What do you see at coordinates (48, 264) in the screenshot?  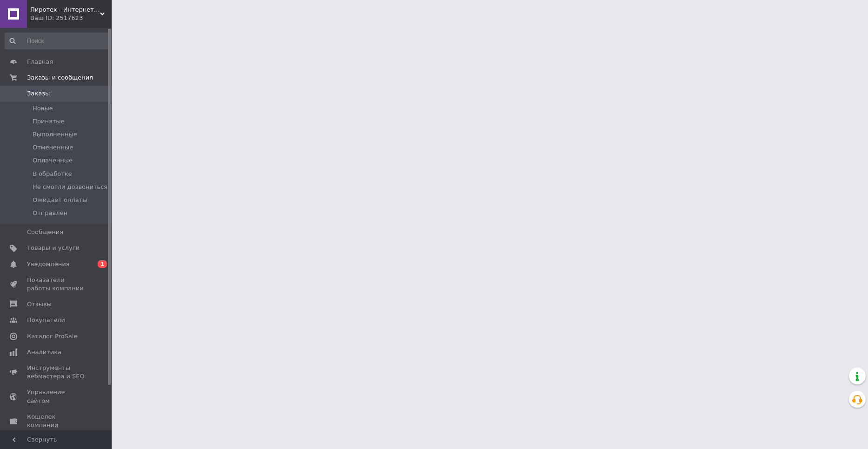 I see `span: Уведомления` at bounding box center [48, 264].